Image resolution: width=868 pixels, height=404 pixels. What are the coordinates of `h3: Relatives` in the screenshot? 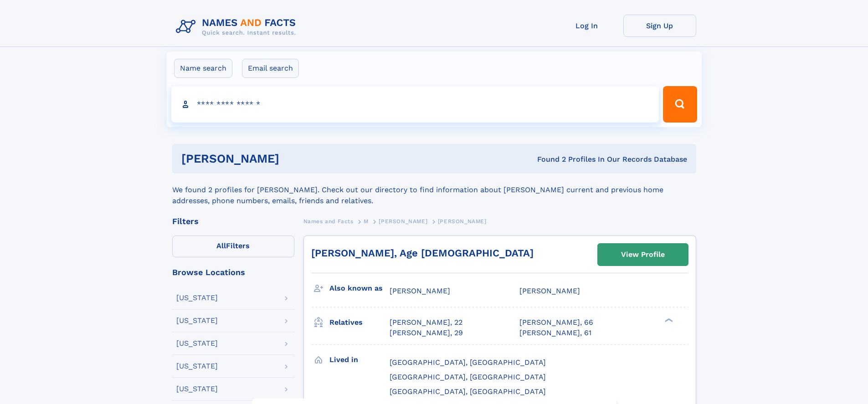 It's located at (359, 323).